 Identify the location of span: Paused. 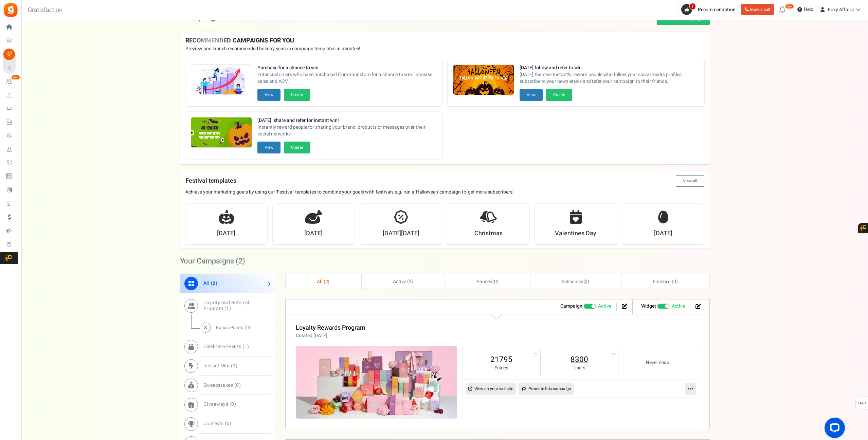
(484, 282).